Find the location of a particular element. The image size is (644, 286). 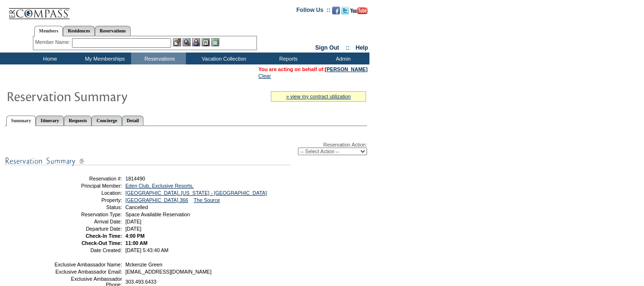

span: Cancelled is located at coordinates (136, 207).